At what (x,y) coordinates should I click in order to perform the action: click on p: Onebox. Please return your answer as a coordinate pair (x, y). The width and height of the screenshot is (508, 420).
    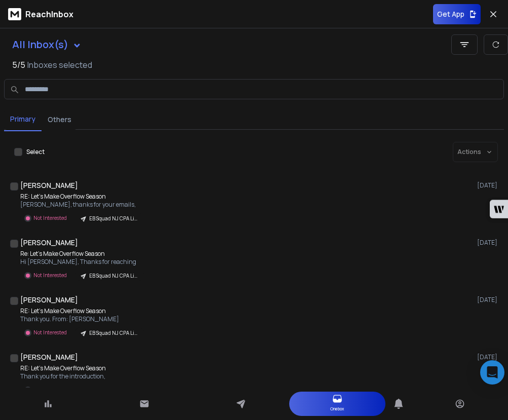
    Looking at the image, I should click on (337, 409).